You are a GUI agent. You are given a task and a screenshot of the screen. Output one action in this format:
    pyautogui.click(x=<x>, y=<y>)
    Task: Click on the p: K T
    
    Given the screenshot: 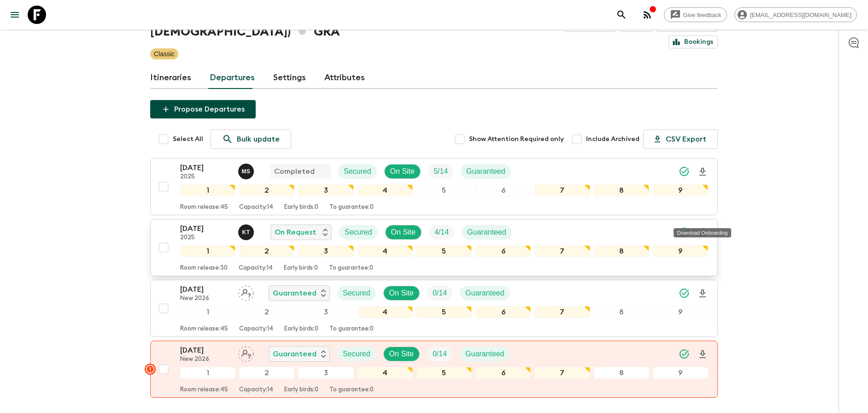 What is the action you would take?
    pyautogui.click(x=246, y=232)
    